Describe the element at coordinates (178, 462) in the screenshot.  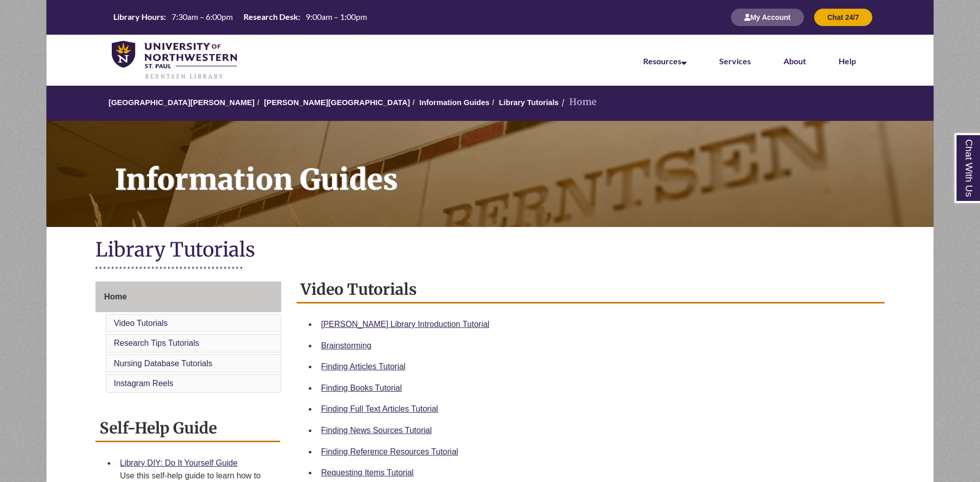
I see `a: Library DIY: Do It Yourself Guide` at that location.